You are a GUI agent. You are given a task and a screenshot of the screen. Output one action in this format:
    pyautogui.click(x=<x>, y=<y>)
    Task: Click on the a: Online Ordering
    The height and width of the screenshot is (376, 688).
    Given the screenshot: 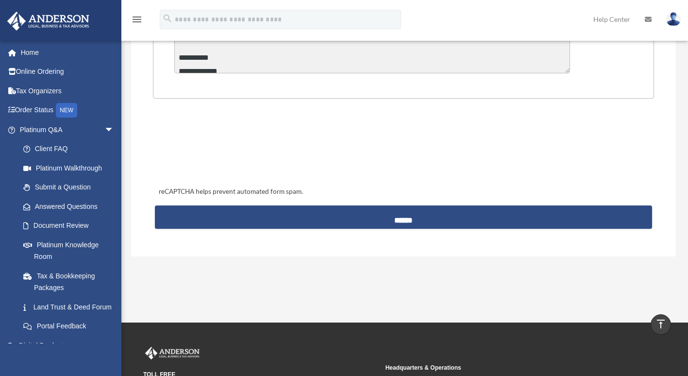 What is the action you would take?
    pyautogui.click(x=67, y=72)
    